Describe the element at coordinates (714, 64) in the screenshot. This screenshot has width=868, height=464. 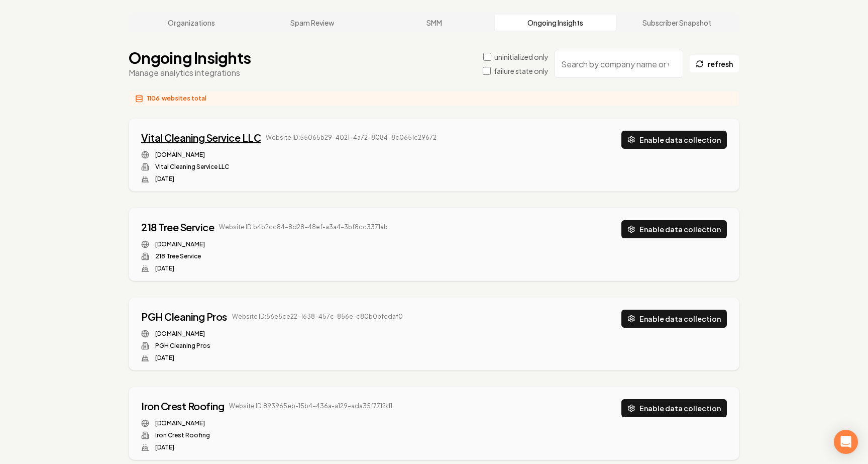
I see `button: refresh` at that location.